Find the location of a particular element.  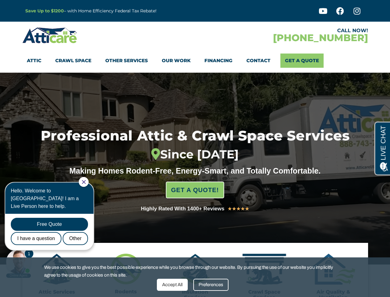

p: – with Home Efficiency Federal Tax Rebate! is located at coordinates (125, 11).